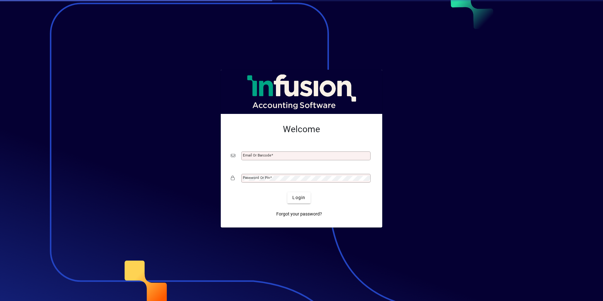 Image resolution: width=603 pixels, height=301 pixels. What do you see at coordinates (299, 214) in the screenshot?
I see `a: Forgot your password?` at bounding box center [299, 214].